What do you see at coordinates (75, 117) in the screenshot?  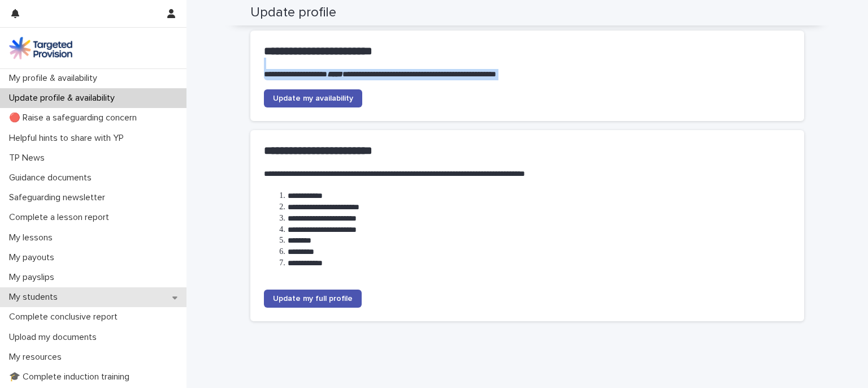 I see `p: 🔴 Raise a safeguarding concern` at bounding box center [75, 117].